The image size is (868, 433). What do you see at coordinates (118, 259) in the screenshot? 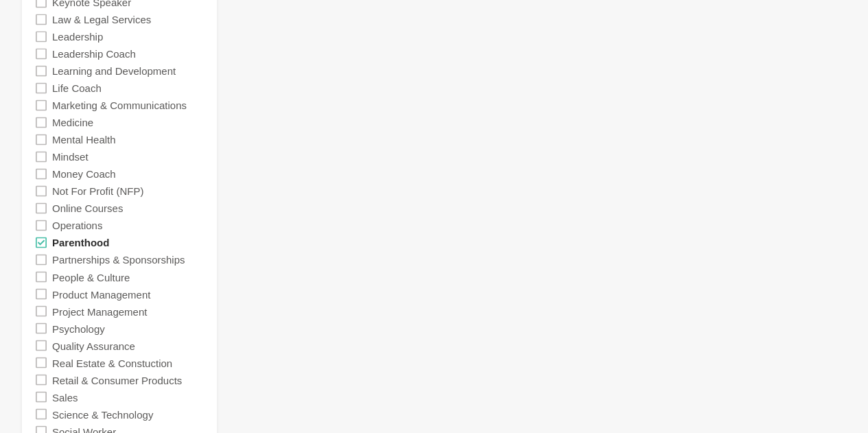
I see `label: Partnerships & Sponsorships` at bounding box center [118, 259].